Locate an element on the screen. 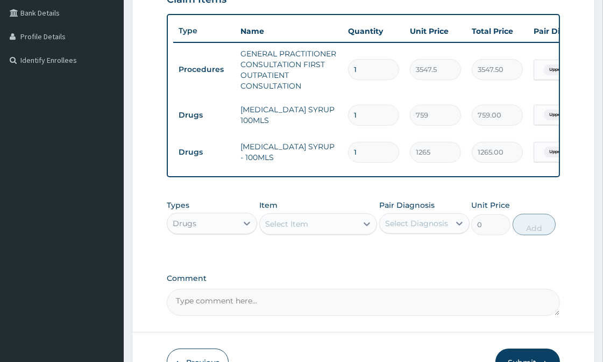 This screenshot has height=362, width=603. td: Procedures is located at coordinates (204, 69).